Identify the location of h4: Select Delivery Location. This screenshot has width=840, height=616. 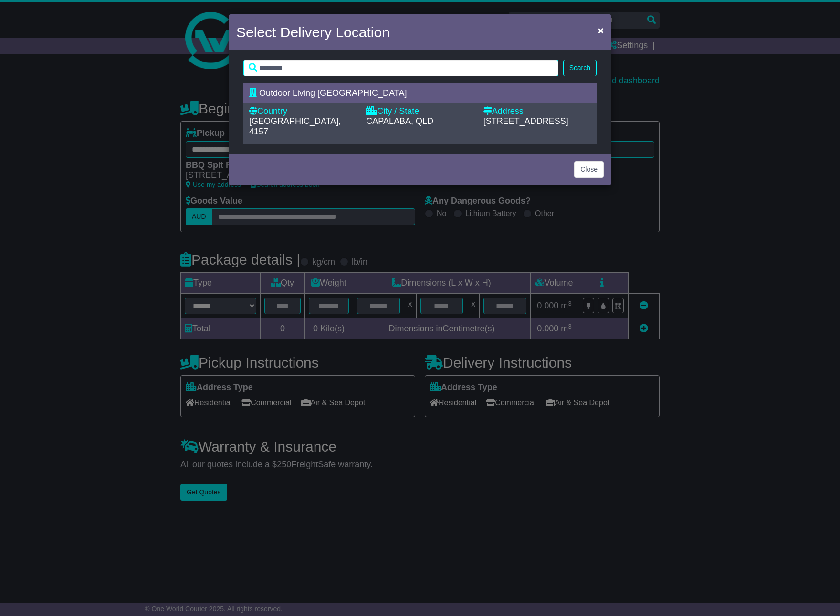
(313, 32).